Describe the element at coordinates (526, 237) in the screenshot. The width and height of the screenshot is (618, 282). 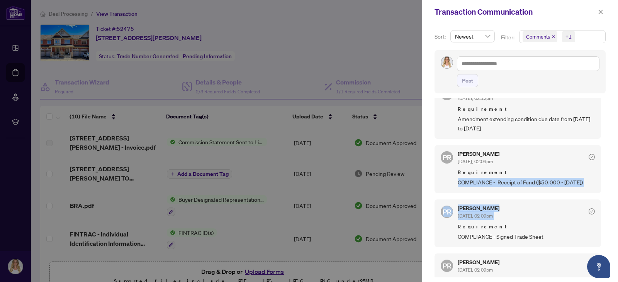
I see `span: COMPLIANCE - Signed Trade Sheet` at that location.